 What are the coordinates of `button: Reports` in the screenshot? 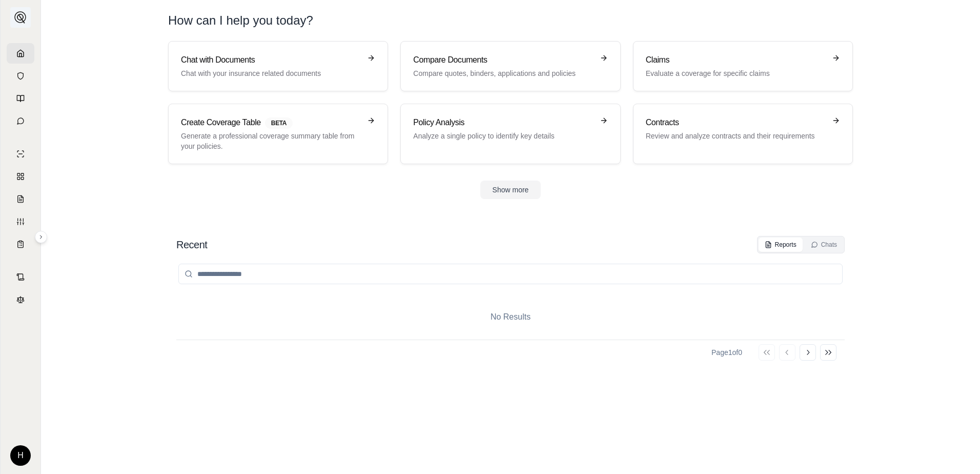 It's located at (781, 245).